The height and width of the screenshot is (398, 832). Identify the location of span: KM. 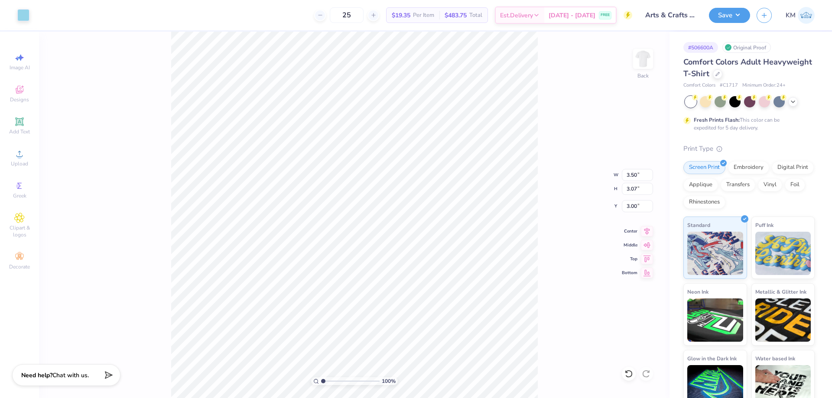
(790, 15).